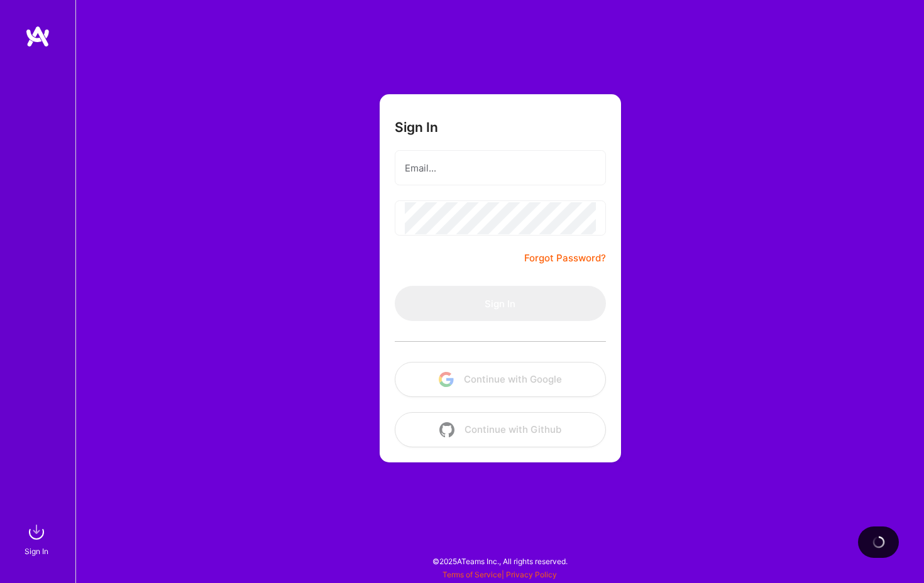 The image size is (924, 583). I want to click on img: logo, so click(38, 36).